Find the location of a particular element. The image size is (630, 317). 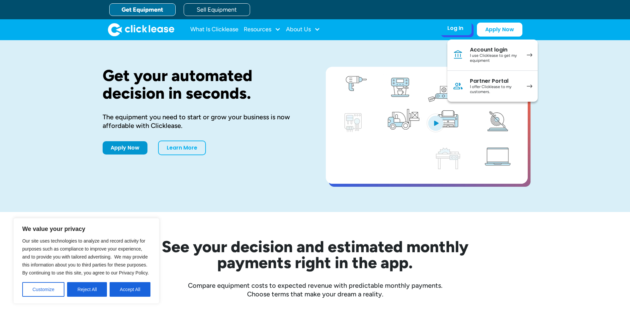

div: Partner Portal is located at coordinates (495, 81).